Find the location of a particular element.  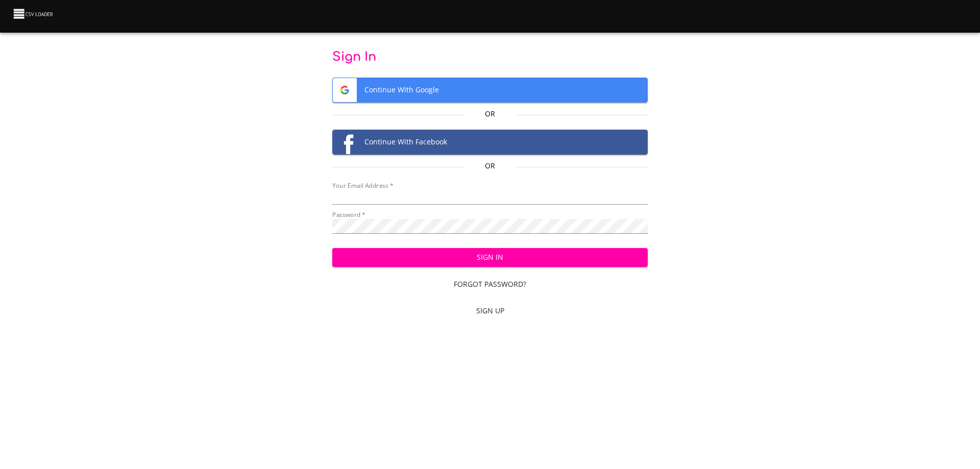

button: Facebook logoContinue With Facebook is located at coordinates (490, 142).